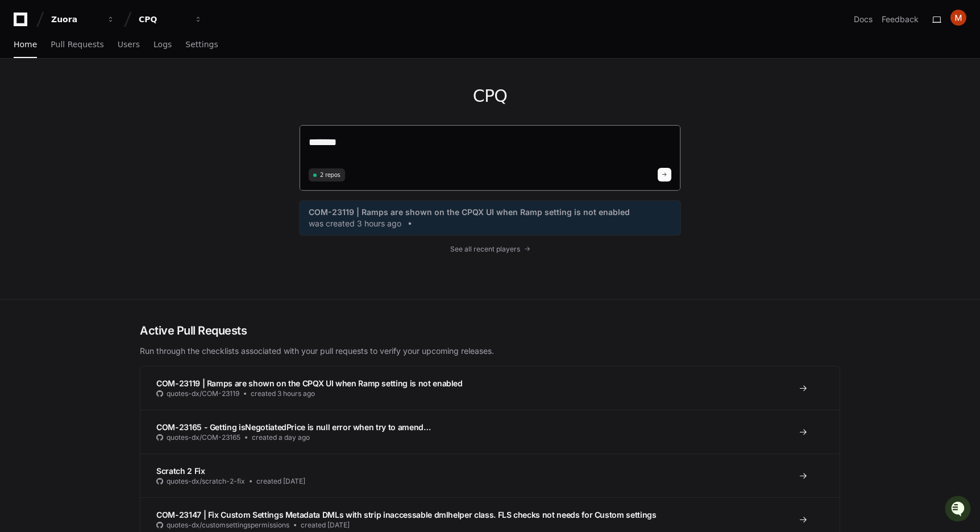  Describe the element at coordinates (20, 151) in the screenshot. I see `img: Mohammad Monish` at that location.